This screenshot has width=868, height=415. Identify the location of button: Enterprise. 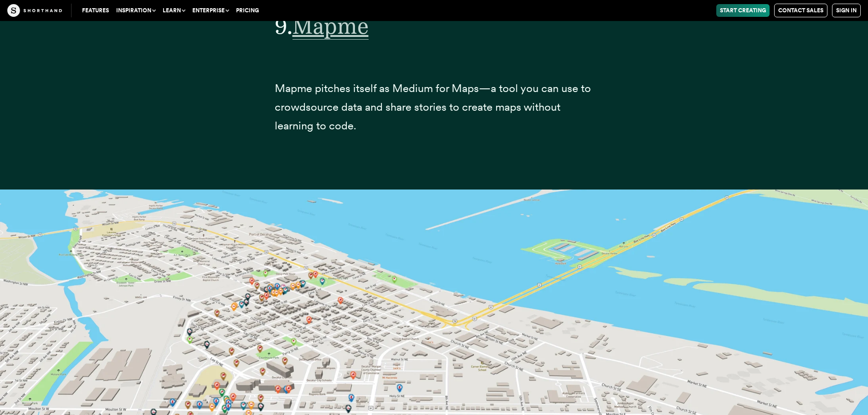
(211, 11).